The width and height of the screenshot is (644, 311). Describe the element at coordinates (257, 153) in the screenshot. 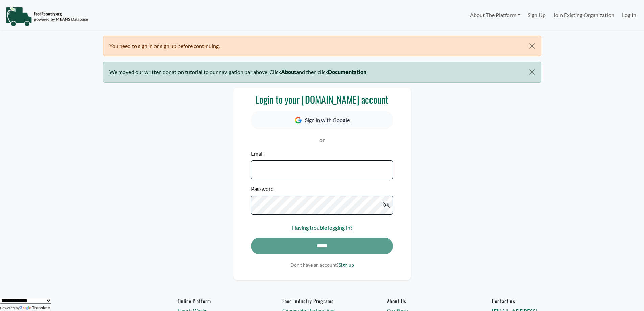

I see `label: Email` at that location.